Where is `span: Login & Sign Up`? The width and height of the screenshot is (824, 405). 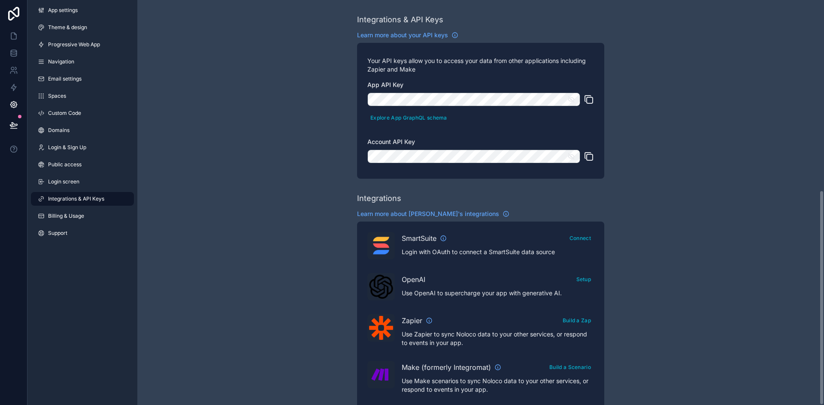
span: Login & Sign Up is located at coordinates (67, 148).